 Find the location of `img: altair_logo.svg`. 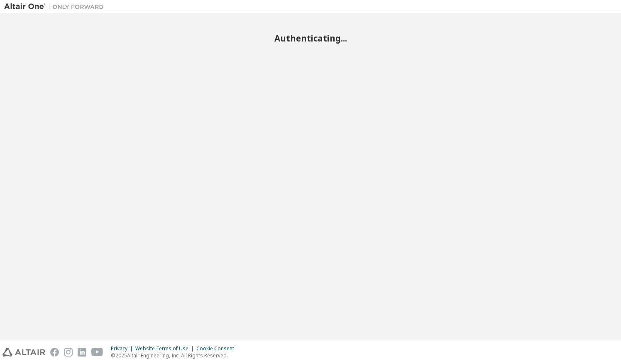

img: altair_logo.svg is located at coordinates (24, 352).